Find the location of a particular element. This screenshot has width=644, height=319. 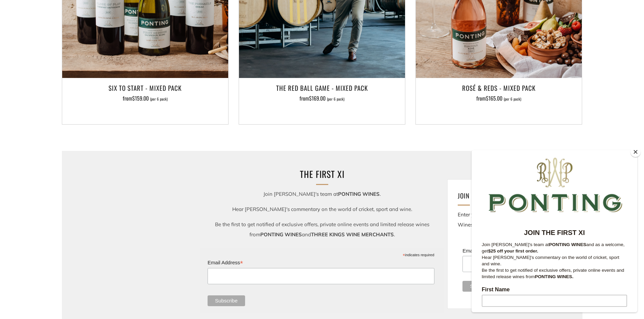

strong: THREE KINGS WINE MERCHANTS is located at coordinates (352, 235).